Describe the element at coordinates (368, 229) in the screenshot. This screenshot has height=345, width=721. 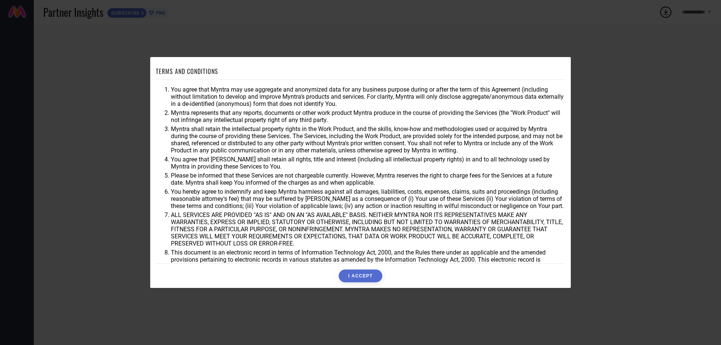
I see `li: ALL SERVICES ARE PROVIDED "AS IS" AND ON AN "AS AVAILABLE" BASIS. NEITHER MYNTRA NOR ITS REPRESEN...` at that location.